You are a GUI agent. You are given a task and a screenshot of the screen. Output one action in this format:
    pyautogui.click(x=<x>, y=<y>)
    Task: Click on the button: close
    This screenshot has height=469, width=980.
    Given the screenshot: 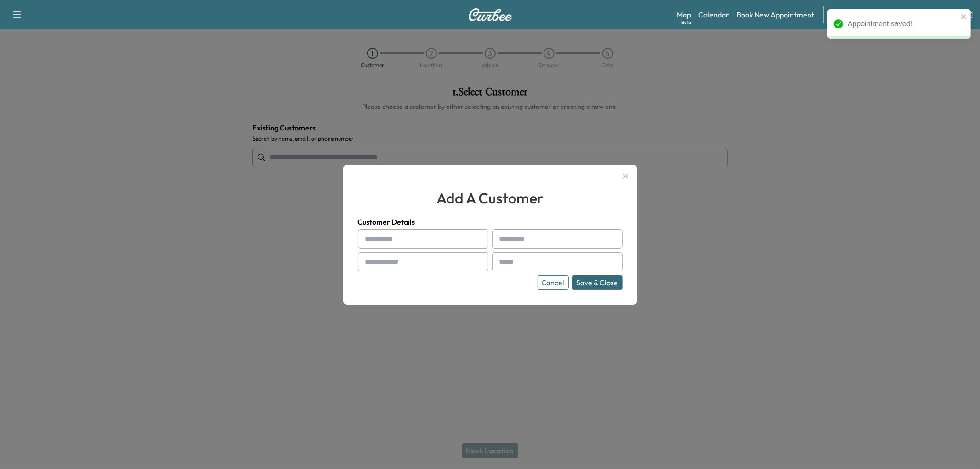 What is the action you would take?
    pyautogui.click(x=964, y=16)
    